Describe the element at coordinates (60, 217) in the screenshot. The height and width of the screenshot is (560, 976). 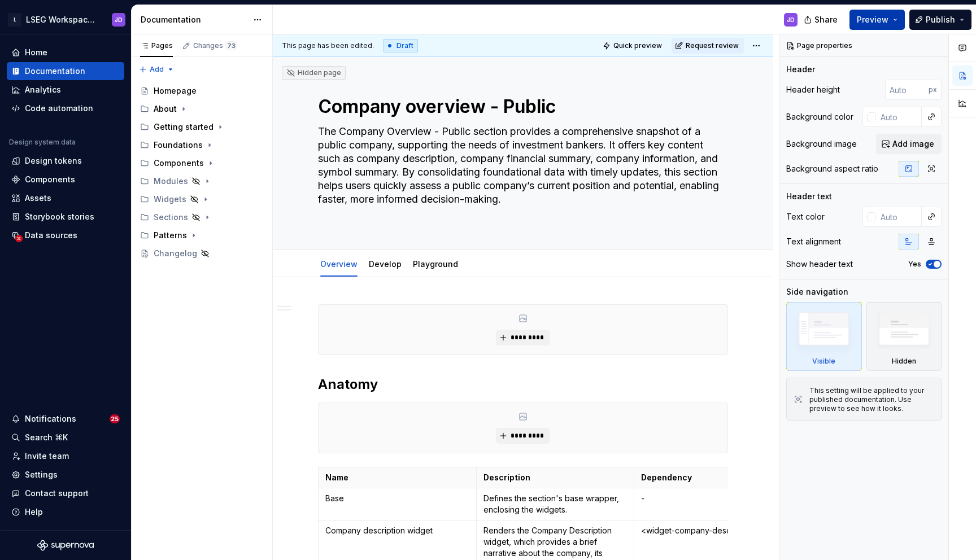
I see `div: Storybook stories` at that location.